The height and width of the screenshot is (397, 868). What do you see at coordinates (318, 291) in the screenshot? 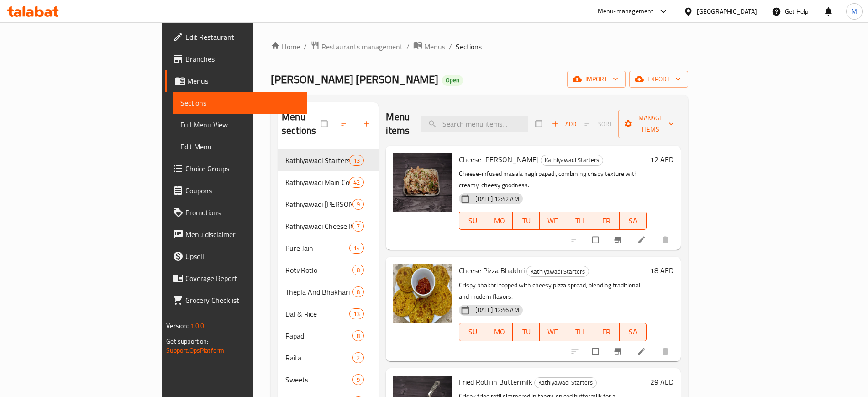
I see `span: Thepla And Bhakhari And Parotha` at bounding box center [318, 291].